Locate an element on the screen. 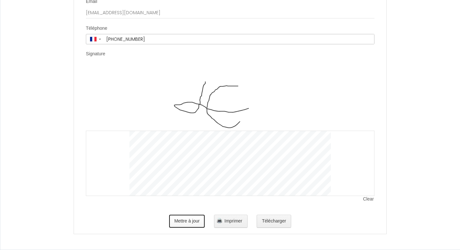  button: Imprimer is located at coordinates (231, 221).